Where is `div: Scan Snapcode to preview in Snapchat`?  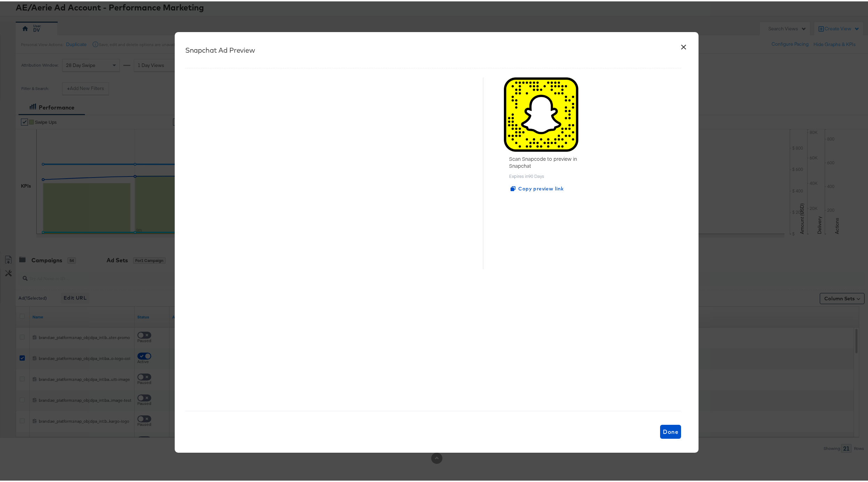 div: Scan Snapcode to preview in Snapchat is located at coordinates (544, 160).